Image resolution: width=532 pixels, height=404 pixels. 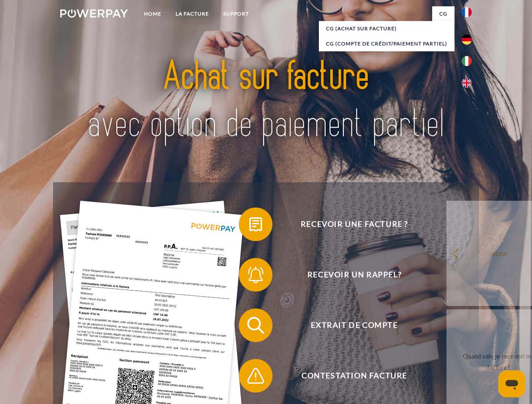 What do you see at coordinates (256, 224) in the screenshot?
I see `img: qb_bill.svg` at bounding box center [256, 224].